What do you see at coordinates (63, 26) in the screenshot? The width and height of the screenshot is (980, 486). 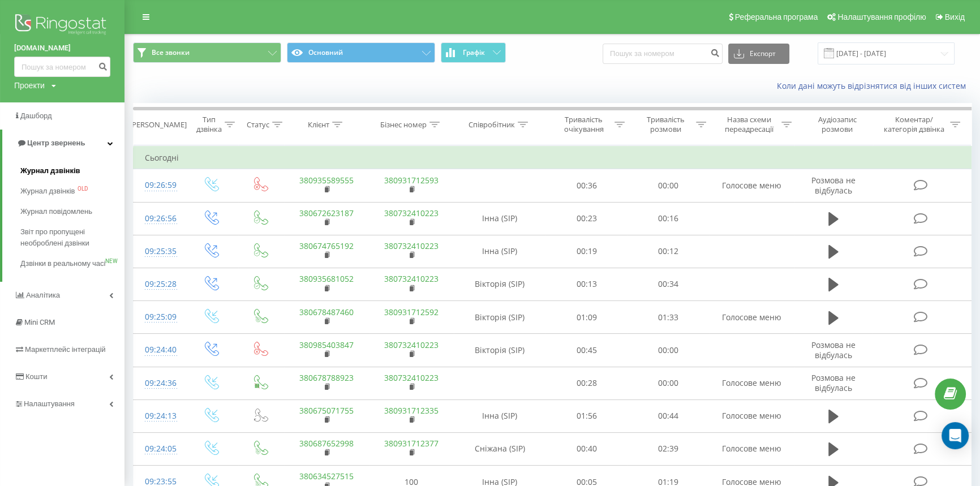 I see `img: Ringostat logo` at bounding box center [63, 26].